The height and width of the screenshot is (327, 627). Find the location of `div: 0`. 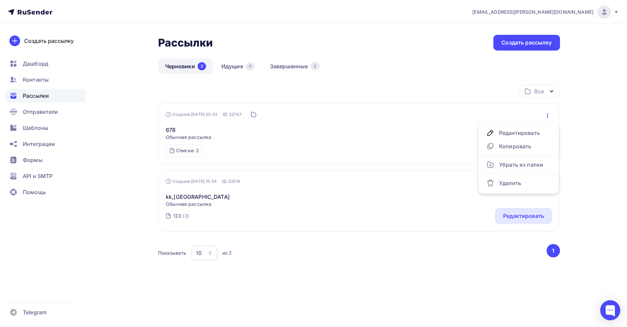

div: 0 is located at coordinates (250, 66).